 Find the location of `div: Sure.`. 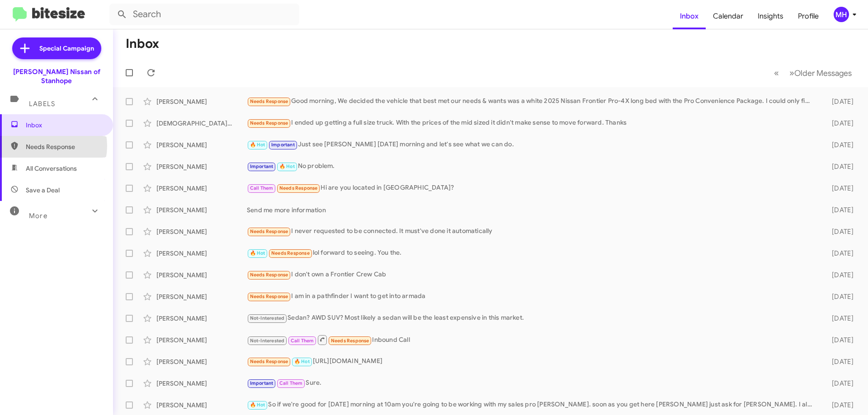

div: Sure. is located at coordinates (532, 383).